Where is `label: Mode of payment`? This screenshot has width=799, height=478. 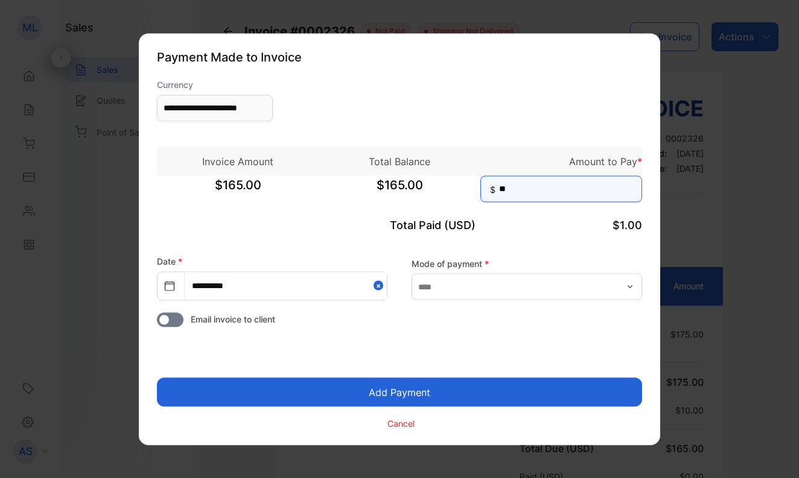 label: Mode of payment is located at coordinates (527, 264).